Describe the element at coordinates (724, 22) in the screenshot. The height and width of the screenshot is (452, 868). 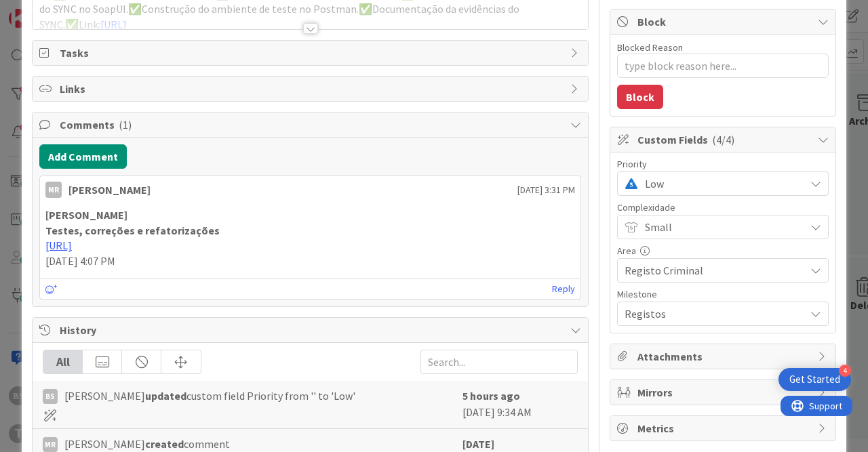
I see `span: Block` at that location.